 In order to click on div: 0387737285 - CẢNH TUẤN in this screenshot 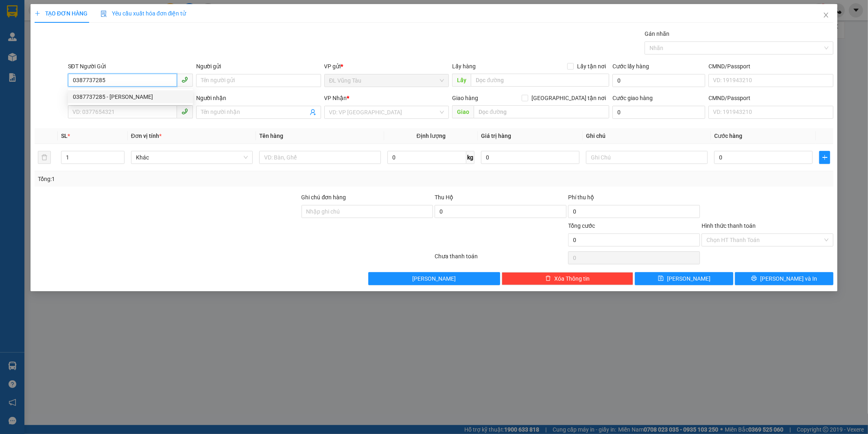, I will do `click(130, 97)`.